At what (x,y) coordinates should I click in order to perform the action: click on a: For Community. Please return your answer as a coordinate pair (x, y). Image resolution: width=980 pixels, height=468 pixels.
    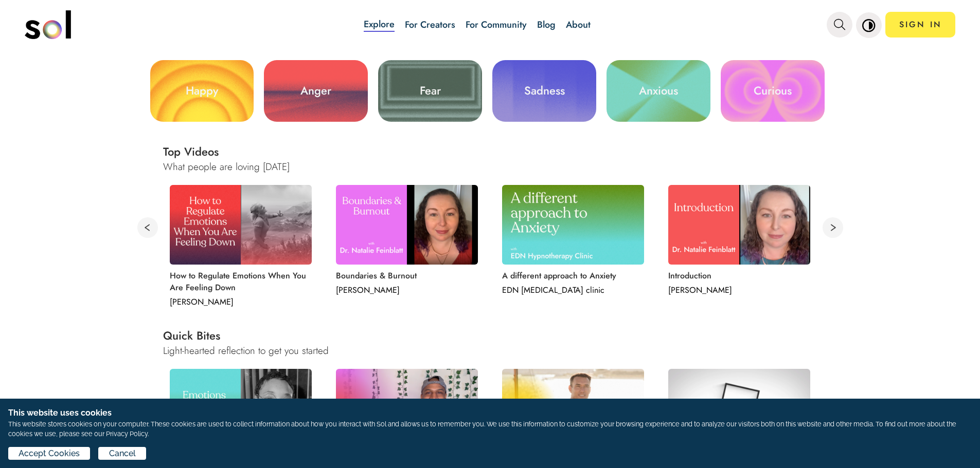
    Looking at the image, I should click on (496, 25).